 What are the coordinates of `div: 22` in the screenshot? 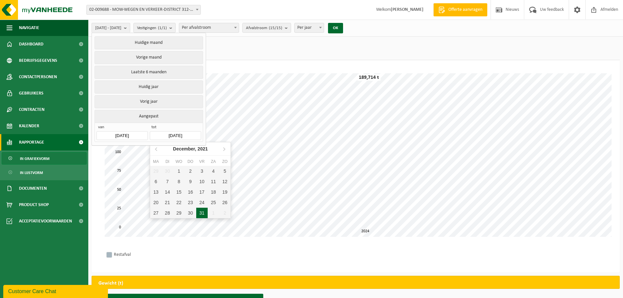 It's located at (179, 202).